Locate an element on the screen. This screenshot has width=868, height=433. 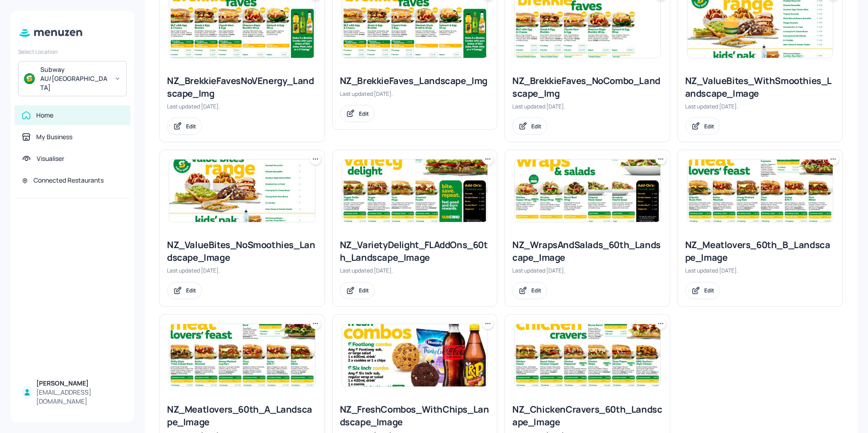
div: NZ_Meatlovers_60th_A_Landscape_Image is located at coordinates (242, 416).